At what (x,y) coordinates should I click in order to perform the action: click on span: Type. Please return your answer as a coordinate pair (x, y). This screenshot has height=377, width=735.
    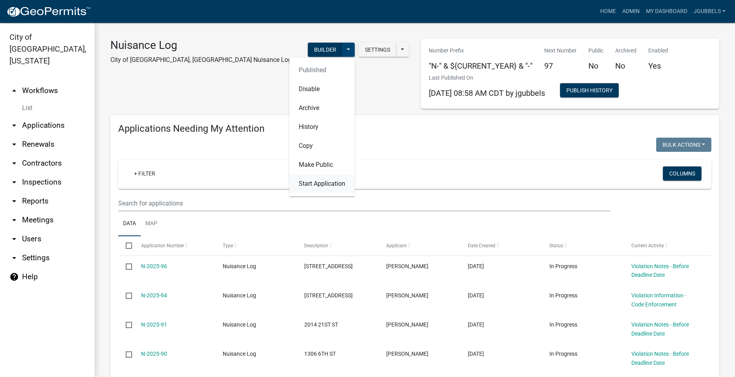
    Looking at the image, I should click on (228, 245).